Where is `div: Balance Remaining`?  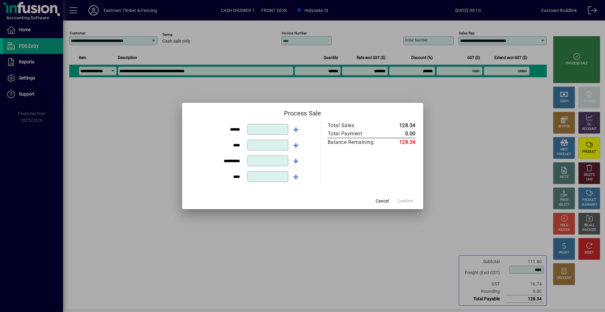 div: Balance Remaining is located at coordinates (354, 142).